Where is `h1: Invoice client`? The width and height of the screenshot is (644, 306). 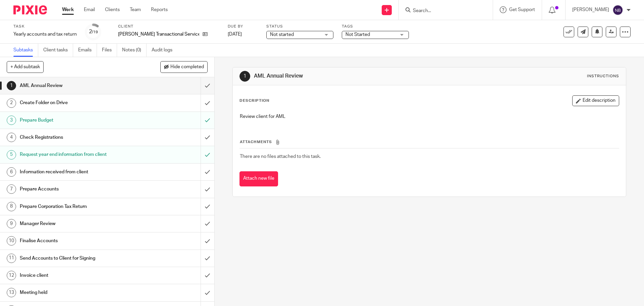 h1: Invoice client is located at coordinates (78, 276).